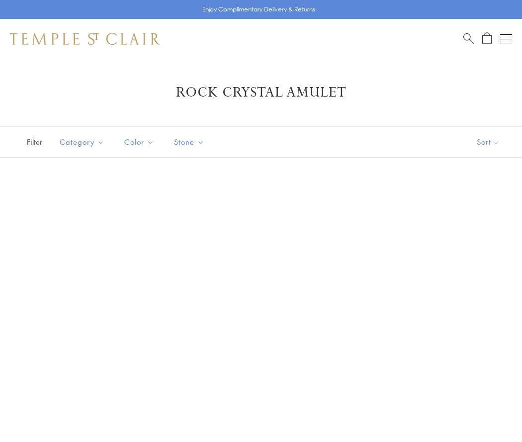  What do you see at coordinates (140, 142) in the screenshot?
I see `span: Color` at bounding box center [140, 142].